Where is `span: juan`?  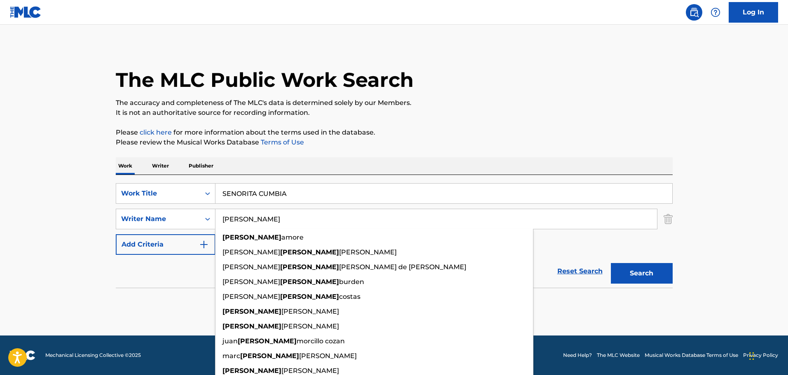 span: juan is located at coordinates (230, 341).